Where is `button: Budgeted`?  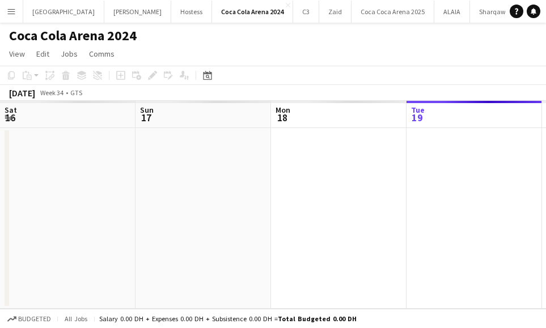 button: Budgeted is located at coordinates (29, 319).